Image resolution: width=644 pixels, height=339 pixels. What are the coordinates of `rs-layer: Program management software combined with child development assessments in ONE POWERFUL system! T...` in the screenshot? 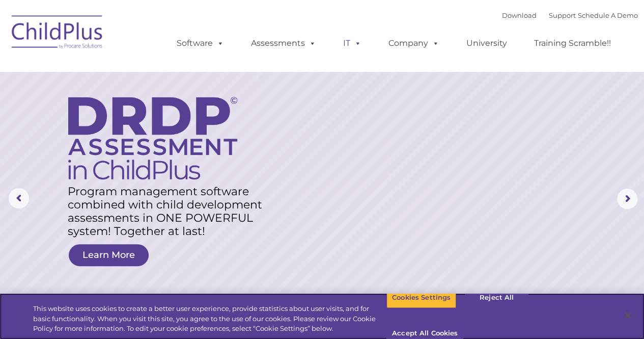 It's located at (171, 211).